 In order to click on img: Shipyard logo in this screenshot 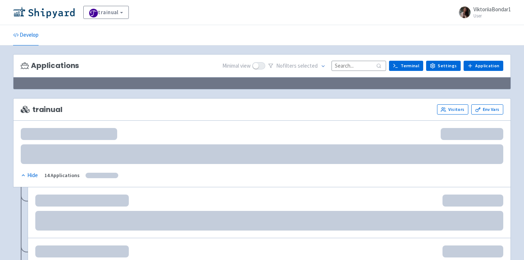, I will do `click(44, 12)`.